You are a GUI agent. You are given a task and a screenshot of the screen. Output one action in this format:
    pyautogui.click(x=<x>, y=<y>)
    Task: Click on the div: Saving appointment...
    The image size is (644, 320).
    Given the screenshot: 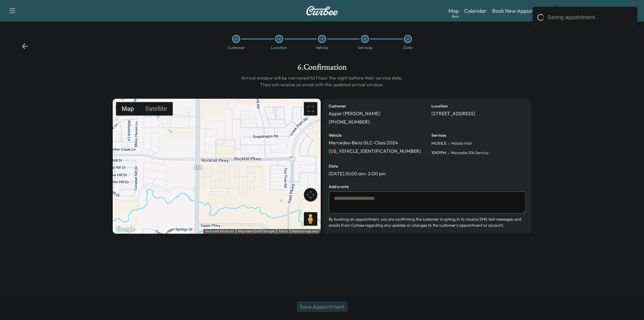 What is the action you would take?
    pyautogui.click(x=591, y=18)
    